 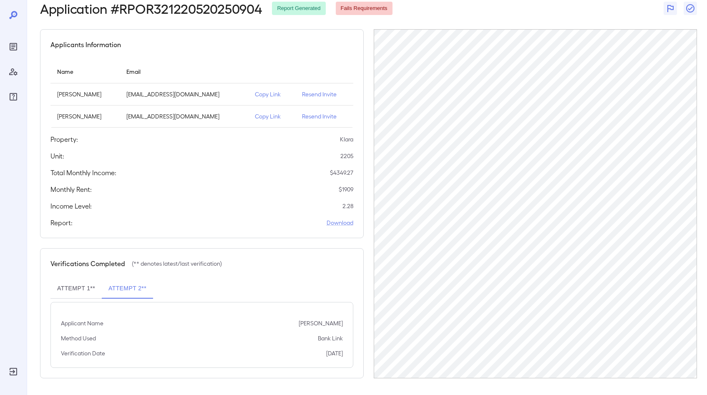 I want to click on button: Close Report, so click(x=691, y=8).